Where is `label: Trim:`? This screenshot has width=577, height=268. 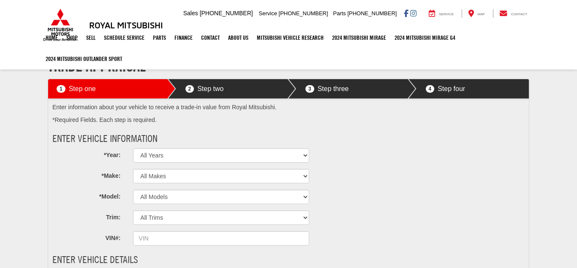 label: Trim: is located at coordinates (86, 216).